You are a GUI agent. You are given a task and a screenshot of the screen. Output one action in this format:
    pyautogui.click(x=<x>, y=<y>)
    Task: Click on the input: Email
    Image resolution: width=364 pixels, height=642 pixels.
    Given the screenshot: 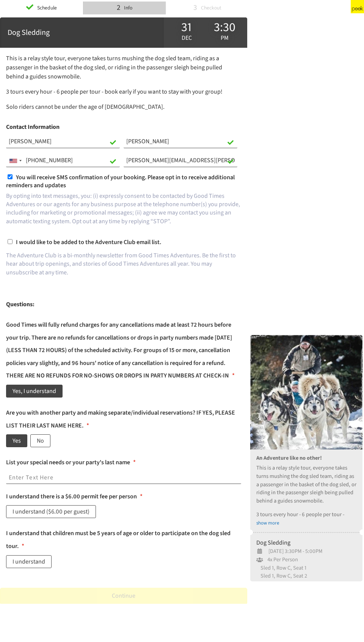 What is the action you would take?
    pyautogui.click(x=181, y=161)
    